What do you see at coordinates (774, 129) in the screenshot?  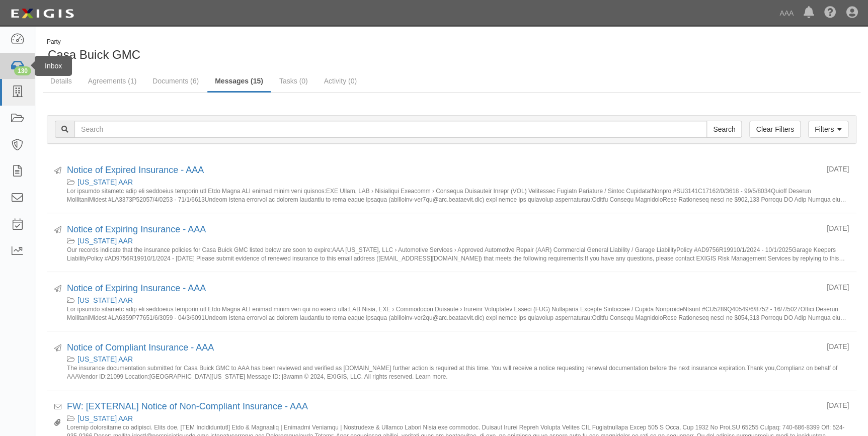 I see `a: Clear Filters` at bounding box center [774, 129].